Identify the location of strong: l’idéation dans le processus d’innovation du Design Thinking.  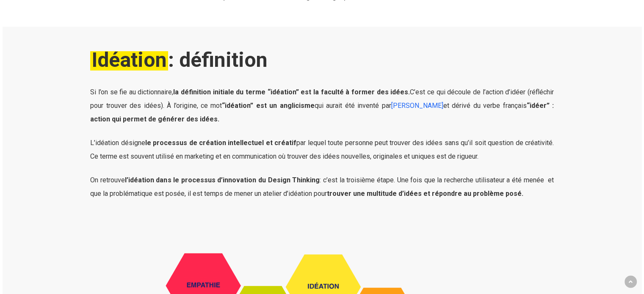
(222, 180).